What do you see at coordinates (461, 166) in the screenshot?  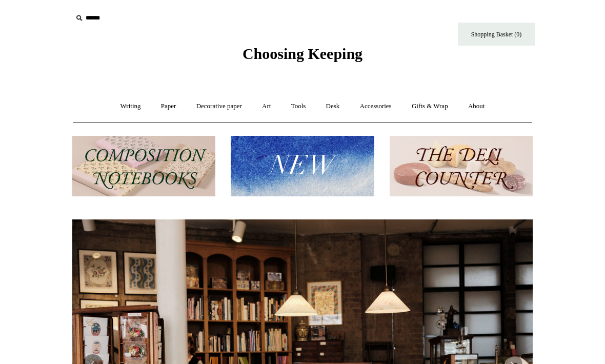 I see `a: The Deli Counter` at bounding box center [461, 166].